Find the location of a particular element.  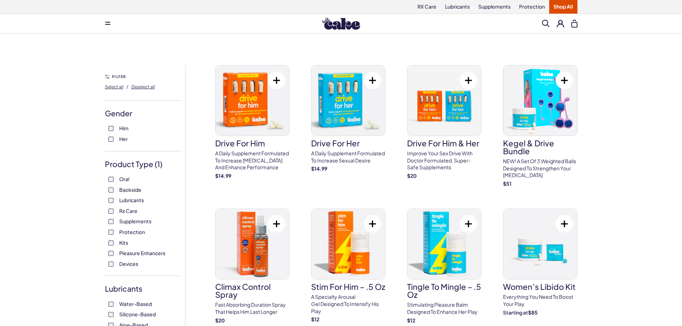

img: Women’s Libido Kit is located at coordinates (540, 244).